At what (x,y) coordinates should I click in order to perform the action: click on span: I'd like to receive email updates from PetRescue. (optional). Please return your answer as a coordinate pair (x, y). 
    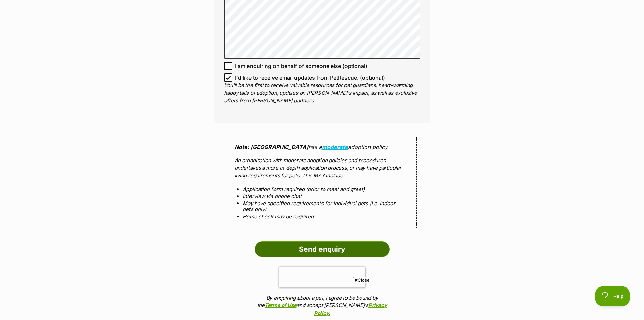
    Looking at the image, I should click on (310, 77).